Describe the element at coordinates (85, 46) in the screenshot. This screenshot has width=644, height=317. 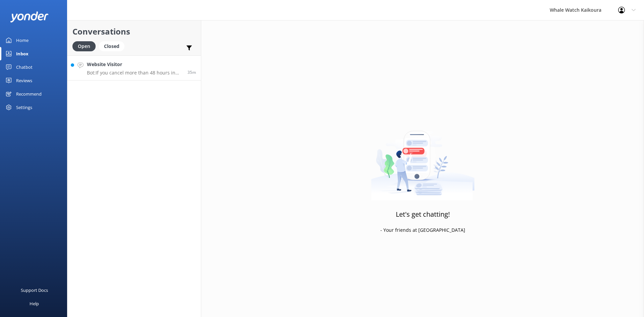
I see `a: Open` at that location.